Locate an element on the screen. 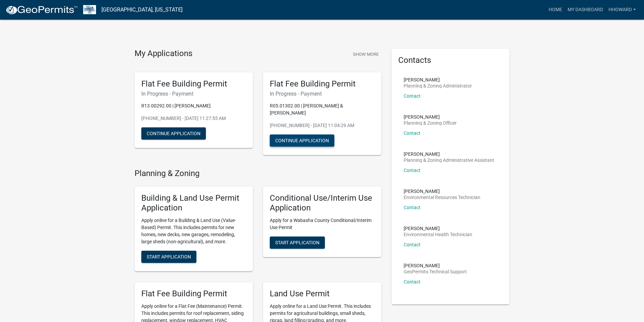  h5: Building & Land Use Permit Application is located at coordinates (194, 204).